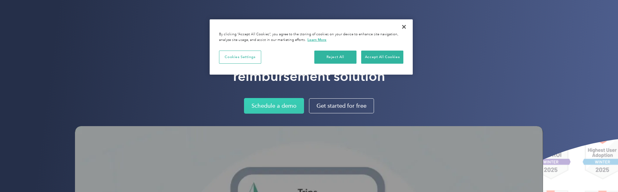 The height and width of the screenshot is (192, 618). Describe the element at coordinates (240, 57) in the screenshot. I see `button: Cookies Settings` at that location.